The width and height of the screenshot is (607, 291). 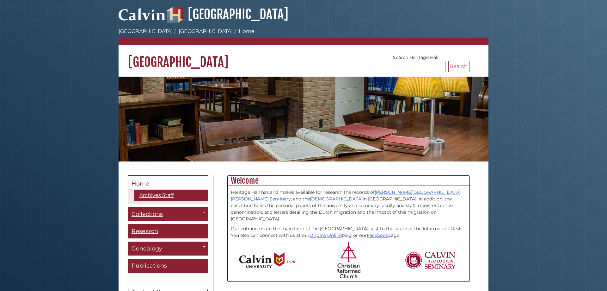 What do you see at coordinates (326, 235) in the screenshot?
I see `a: Origins Online` at bounding box center [326, 235].